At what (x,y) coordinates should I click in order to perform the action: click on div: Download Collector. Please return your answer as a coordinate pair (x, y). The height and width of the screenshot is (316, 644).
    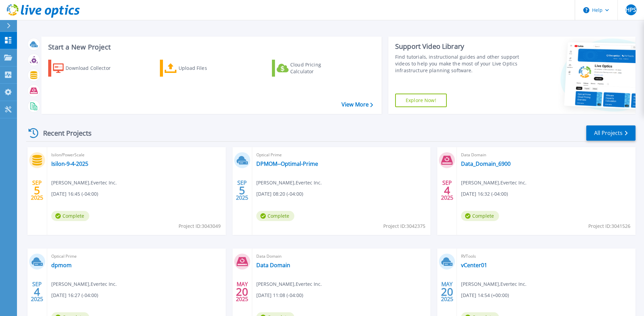
    Looking at the image, I should click on (93, 68).